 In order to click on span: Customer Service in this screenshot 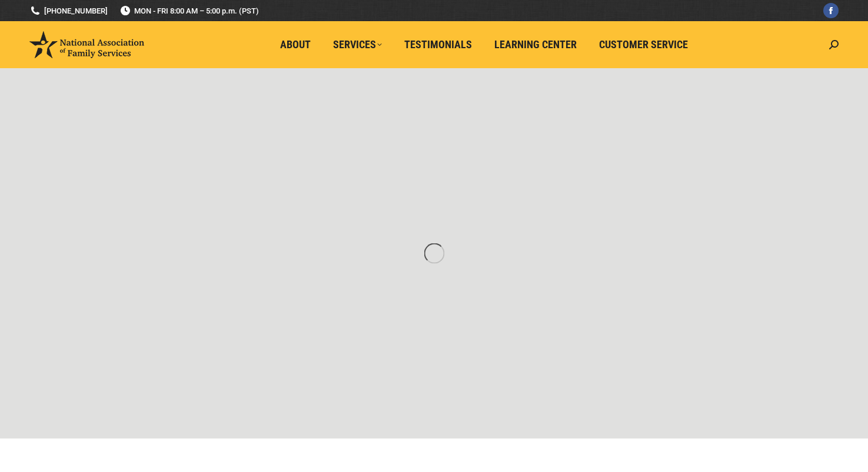, I will do `click(643, 45)`.